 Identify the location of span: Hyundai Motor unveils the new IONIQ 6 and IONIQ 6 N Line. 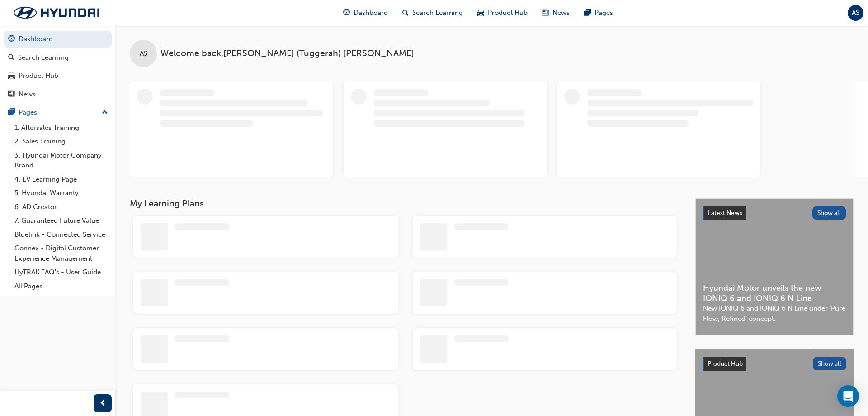
(774, 292).